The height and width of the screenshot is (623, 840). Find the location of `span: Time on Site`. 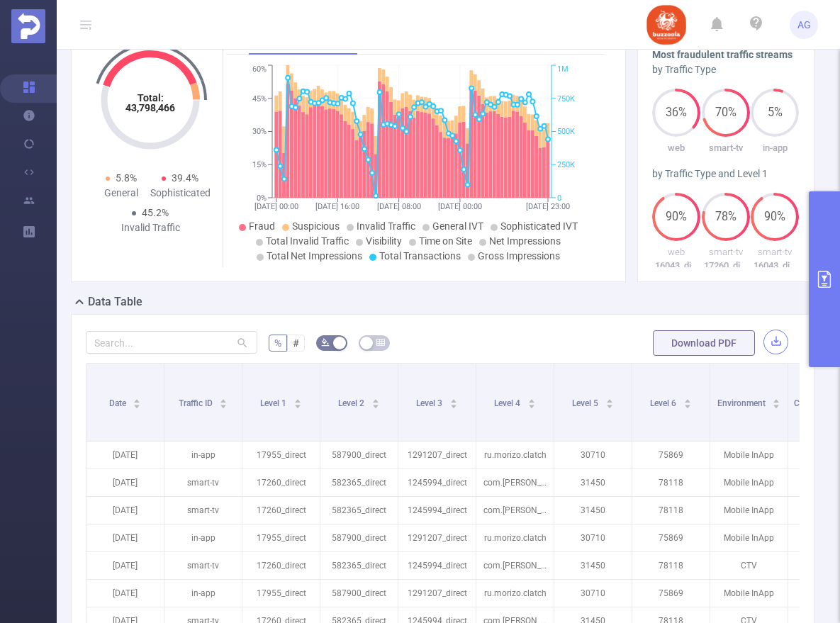

span: Time on Site is located at coordinates (445, 241).